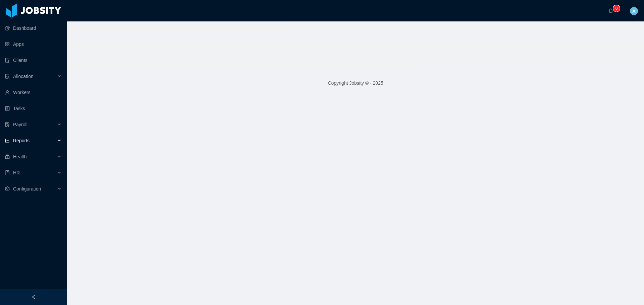 The image size is (644, 305). I want to click on i: icon: bell, so click(611, 11).